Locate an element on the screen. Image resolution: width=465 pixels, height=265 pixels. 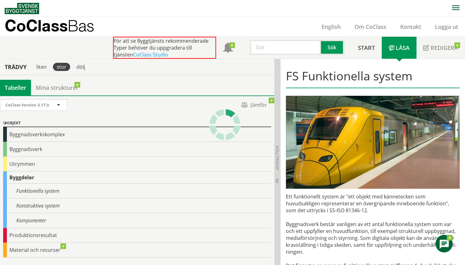
span: Bas is located at coordinates (81, 25).